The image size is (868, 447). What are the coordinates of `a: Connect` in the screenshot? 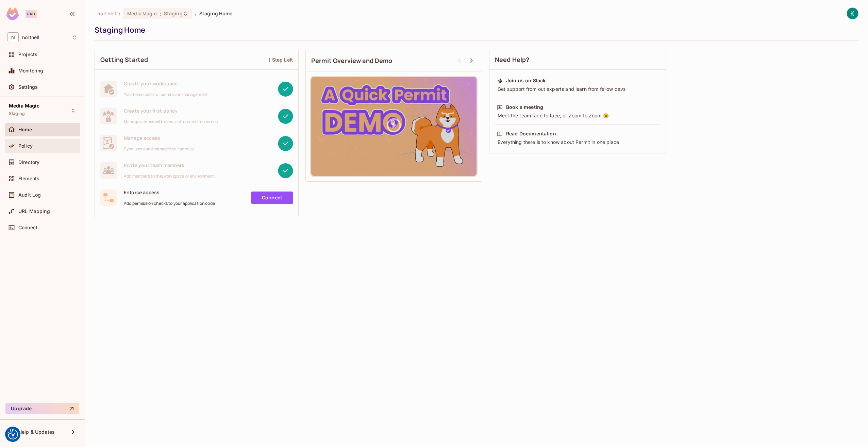 It's located at (272, 198).